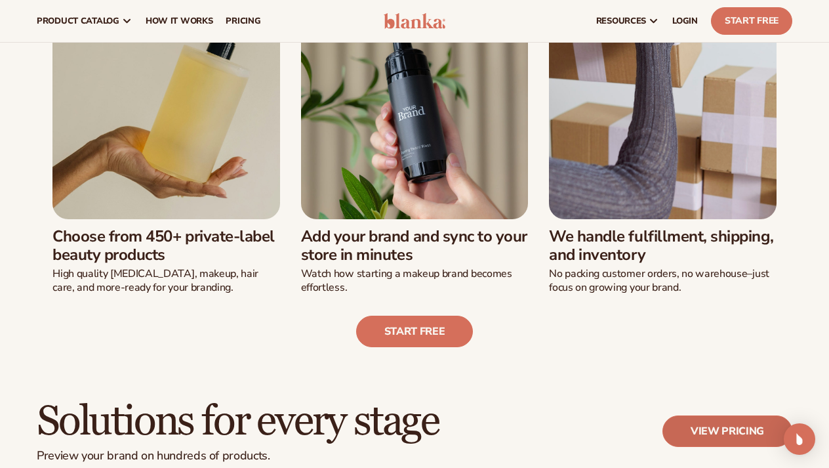 The image size is (829, 468). What do you see at coordinates (415, 246) in the screenshot?
I see `h3: Add your brand and sync to your store in minutes` at bounding box center [415, 246].